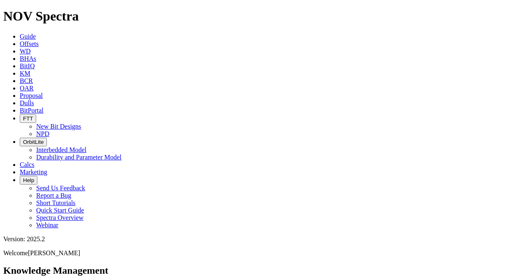  I want to click on span: WD, so click(25, 51).